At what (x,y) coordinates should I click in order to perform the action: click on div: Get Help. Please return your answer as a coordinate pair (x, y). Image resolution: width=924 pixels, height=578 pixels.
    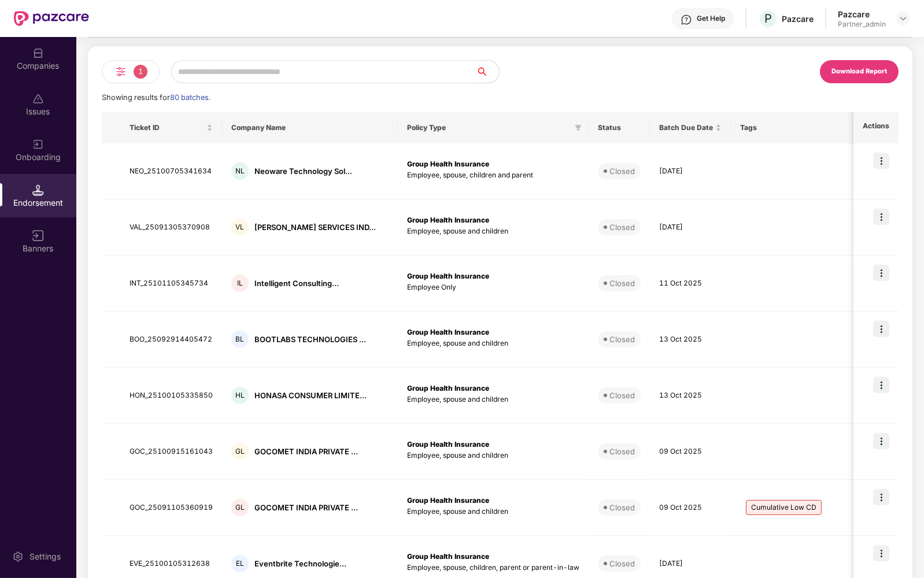
    Looking at the image, I should click on (711, 19).